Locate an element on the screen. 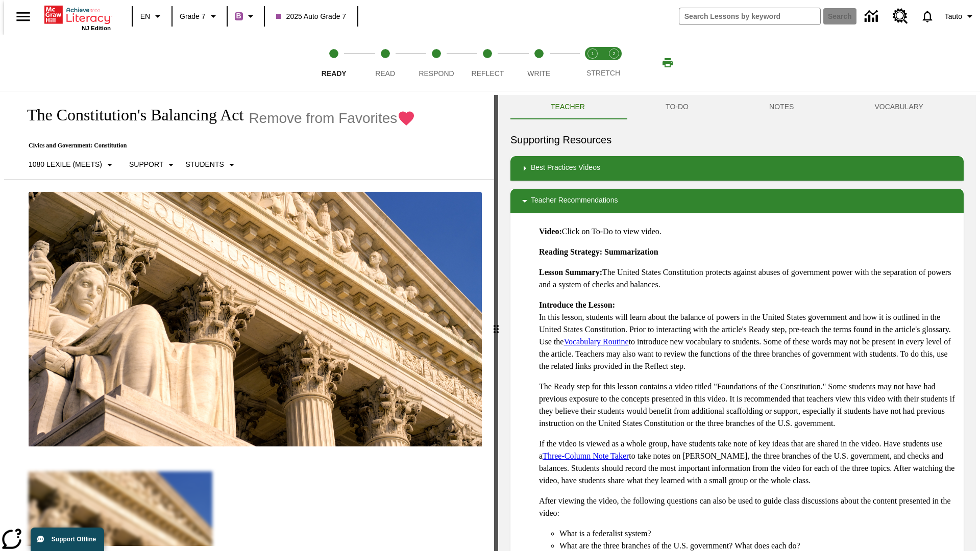  span: Read is located at coordinates (385, 73).